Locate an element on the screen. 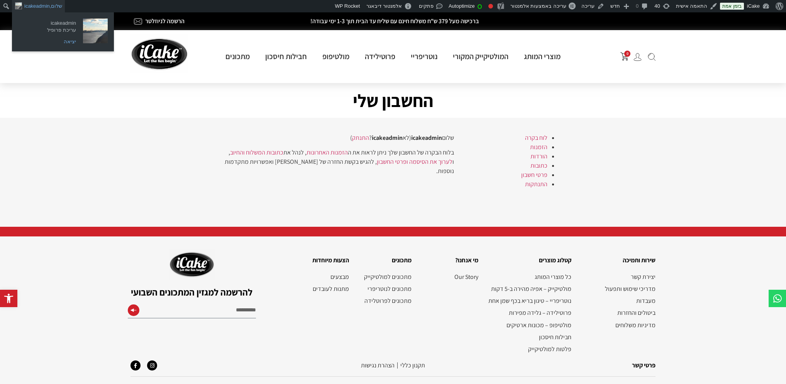  div: ביטוי מפתח לא הוגדר is located at coordinates (491, 6).